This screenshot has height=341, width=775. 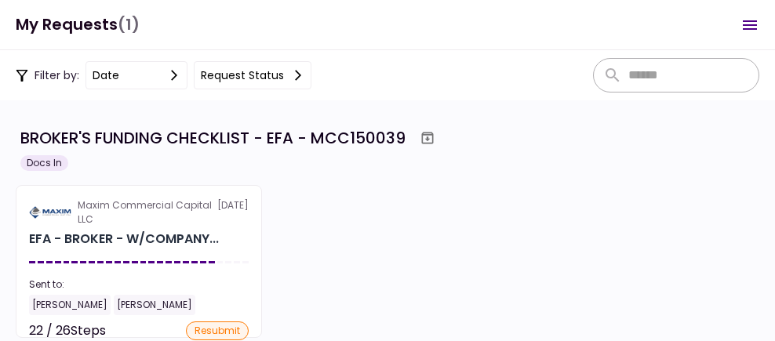 I want to click on button: Request status, so click(x=253, y=75).